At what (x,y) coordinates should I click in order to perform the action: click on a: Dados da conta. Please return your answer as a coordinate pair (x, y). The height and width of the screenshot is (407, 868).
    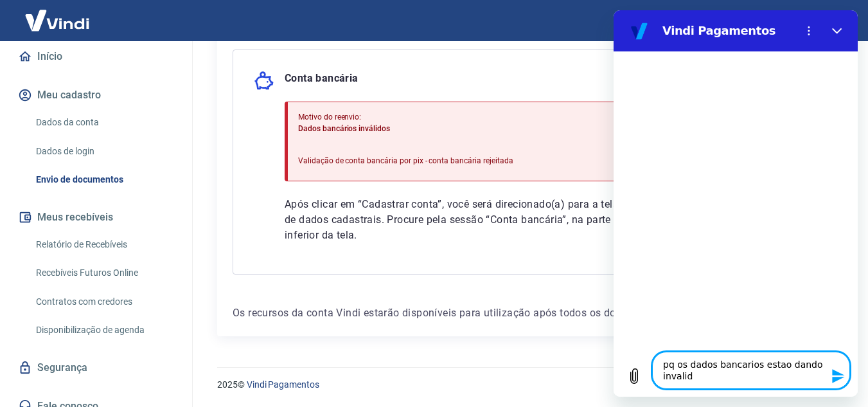
    Looking at the image, I should click on (103, 122).